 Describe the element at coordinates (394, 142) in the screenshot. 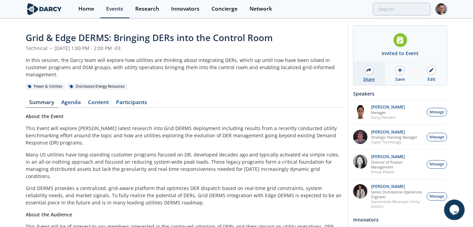

I see `p: Aspen Technology` at that location.